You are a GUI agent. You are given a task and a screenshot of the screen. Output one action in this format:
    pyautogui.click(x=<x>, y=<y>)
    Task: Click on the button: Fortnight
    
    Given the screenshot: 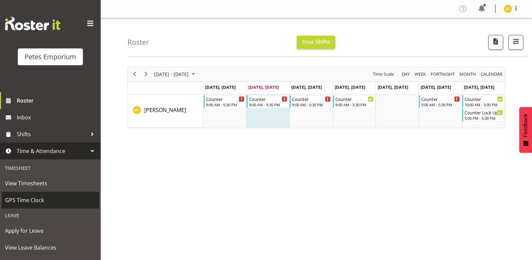 What is the action you would take?
    pyautogui.click(x=443, y=74)
    